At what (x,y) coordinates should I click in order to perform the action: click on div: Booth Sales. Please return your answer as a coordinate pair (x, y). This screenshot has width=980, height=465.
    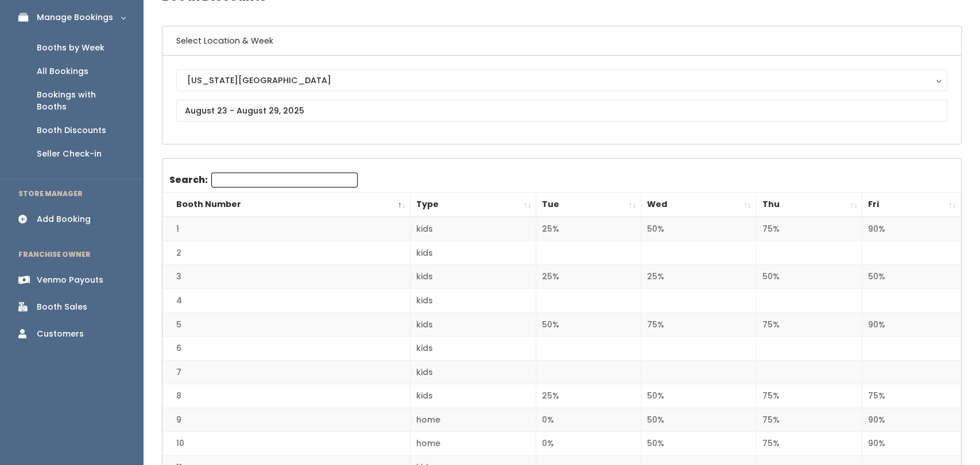
    Looking at the image, I should click on (62, 307).